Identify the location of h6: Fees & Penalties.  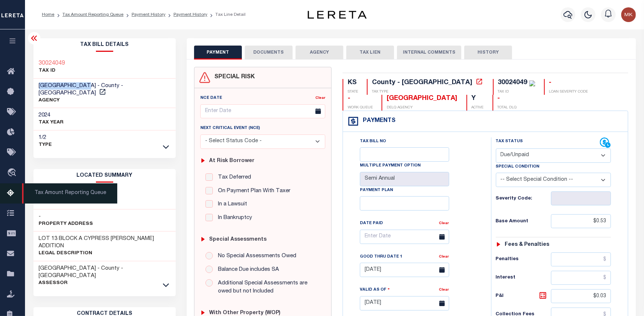
(527, 245).